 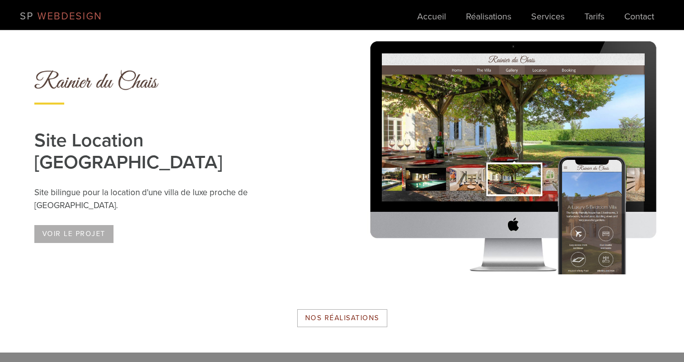 What do you see at coordinates (431, 20) in the screenshot?
I see `a: Accueil` at bounding box center [431, 20].